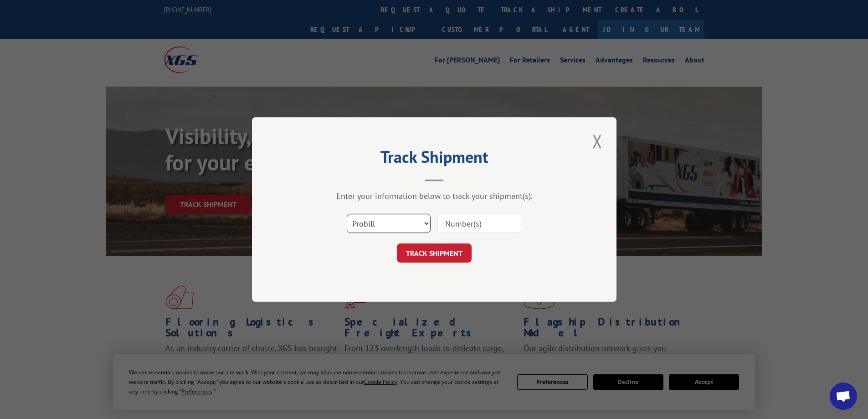  What do you see at coordinates (434, 253) in the screenshot?
I see `button: TRACK SHIPMENT` at bounding box center [434, 253].